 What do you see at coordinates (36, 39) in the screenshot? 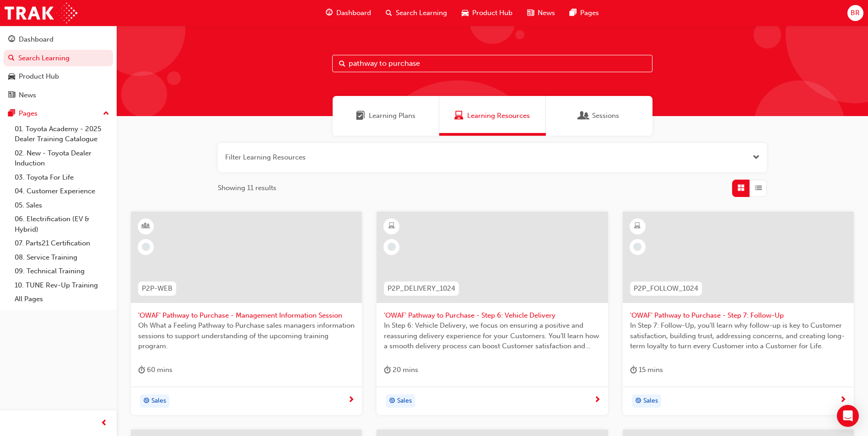
I see `div: Dashboard` at bounding box center [36, 39].